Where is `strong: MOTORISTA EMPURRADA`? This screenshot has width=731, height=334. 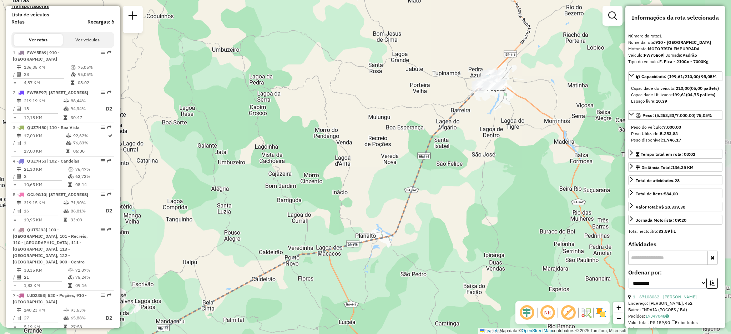
strong: MOTORISTA EMPURRADA is located at coordinates (673, 49).